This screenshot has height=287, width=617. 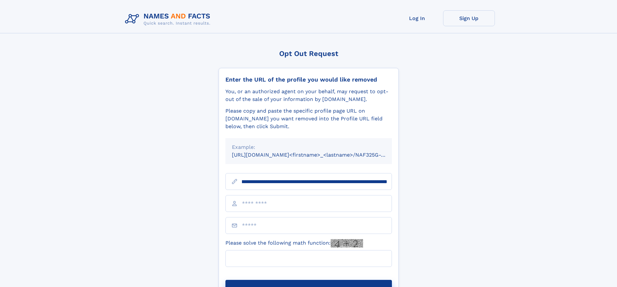 I want to click on div: Example:, so click(x=309, y=147).